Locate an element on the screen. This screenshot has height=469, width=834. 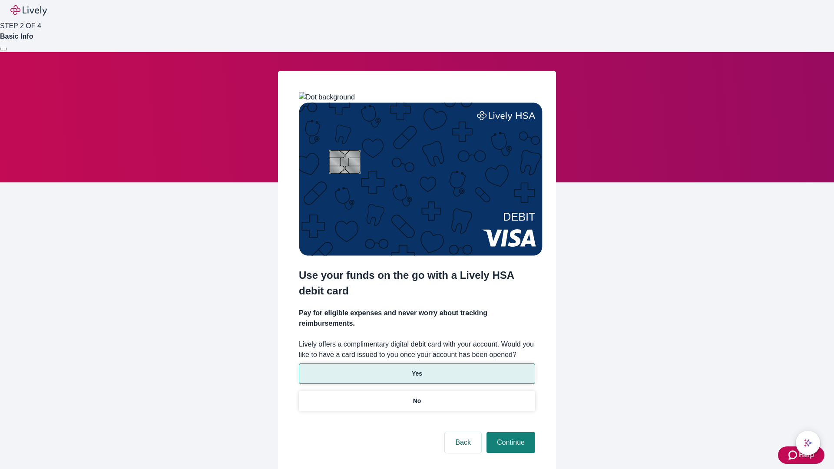
button: Back is located at coordinates (463, 443).